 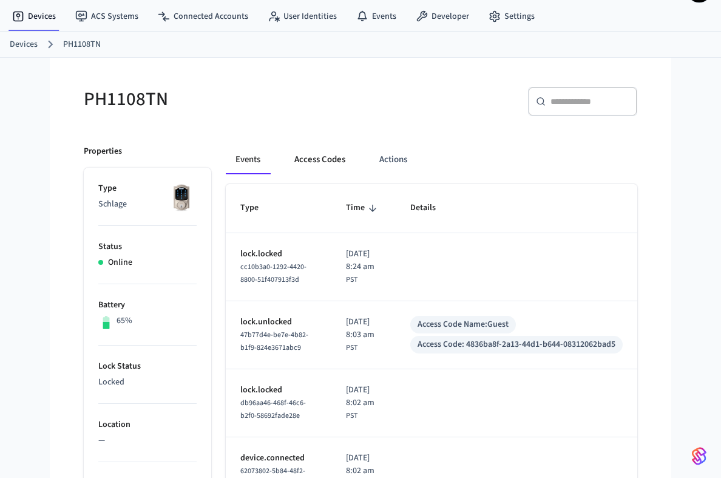 I want to click on div: ant example, so click(x=432, y=160).